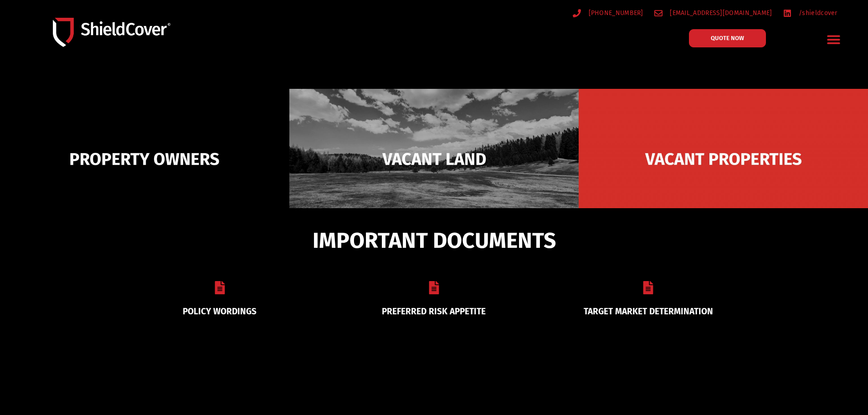 This screenshot has height=415, width=868. What do you see at coordinates (727, 38) in the screenshot?
I see `span: QUOTE NOW` at bounding box center [727, 38].